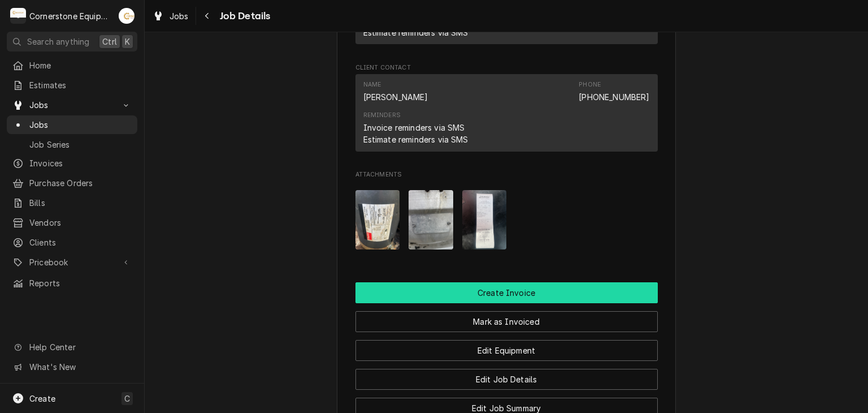 This screenshot has height=413, width=868. Describe the element at coordinates (506, 321) in the screenshot. I see `button: Mark as Invoiced` at that location.